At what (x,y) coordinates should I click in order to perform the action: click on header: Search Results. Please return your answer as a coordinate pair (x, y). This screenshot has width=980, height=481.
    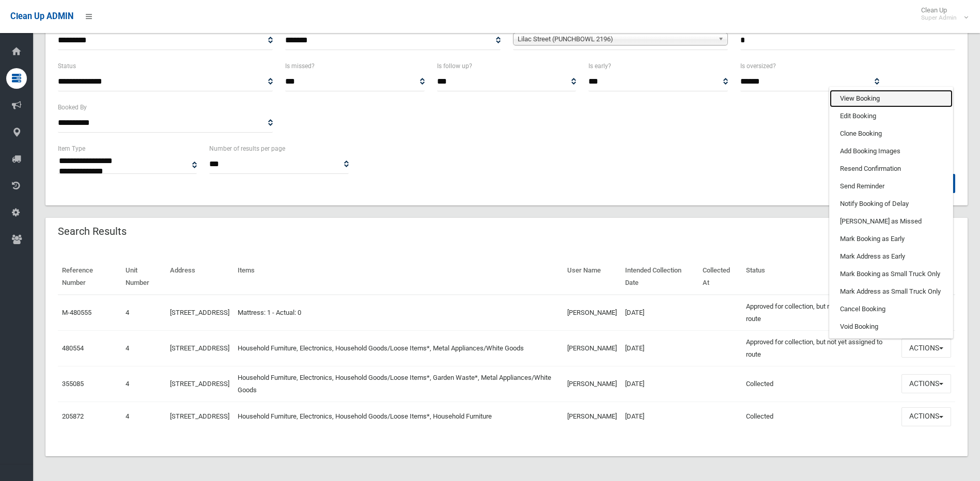
    Looking at the image, I should click on (92, 231).